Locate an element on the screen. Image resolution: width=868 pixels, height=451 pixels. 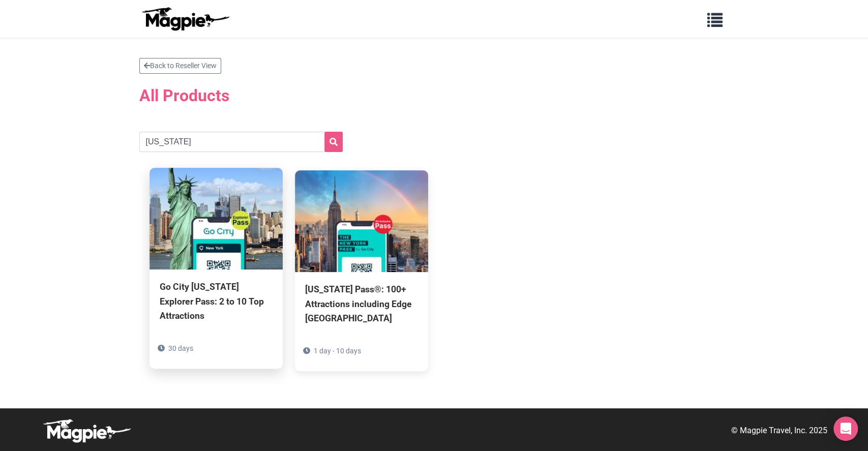
h2: All Products is located at coordinates (434, 95).